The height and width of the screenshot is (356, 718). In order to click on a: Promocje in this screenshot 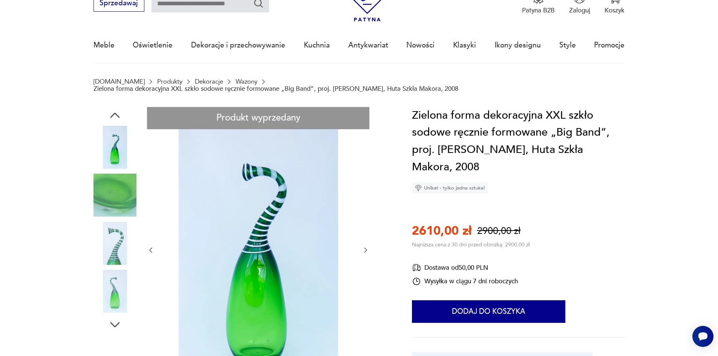, I will do `click(609, 45)`.